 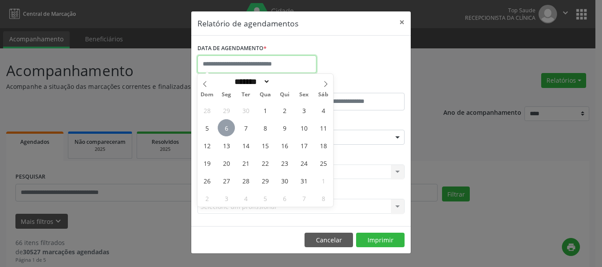 I want to click on span: Outubro 23, 2025, so click(x=284, y=163).